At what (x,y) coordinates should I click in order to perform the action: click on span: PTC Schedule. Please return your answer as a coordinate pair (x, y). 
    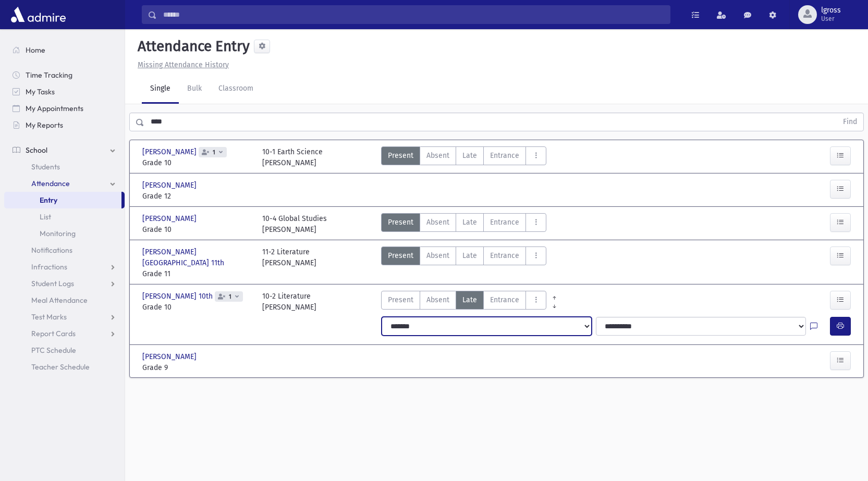
    Looking at the image, I should click on (54, 350).